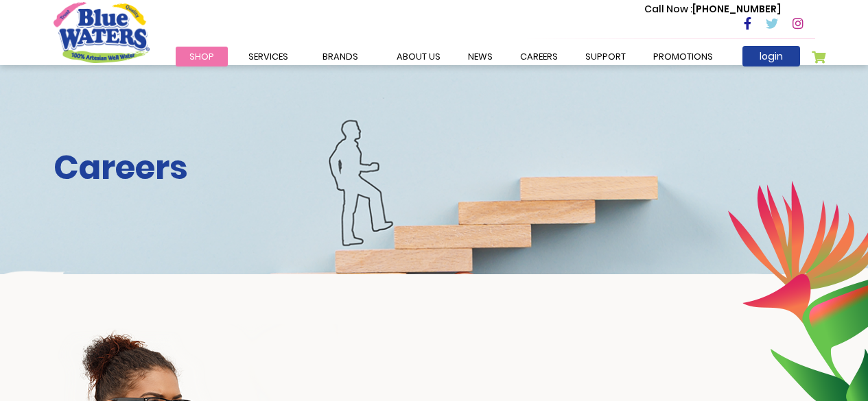 The width and height of the screenshot is (868, 401). Describe the element at coordinates (668, 9) in the screenshot. I see `span: Call Now :` at that location.